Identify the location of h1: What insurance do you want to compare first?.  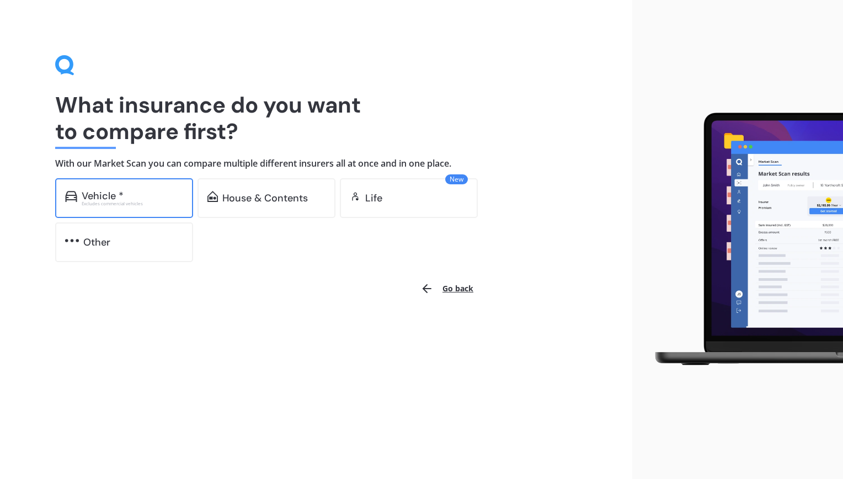
(316, 118).